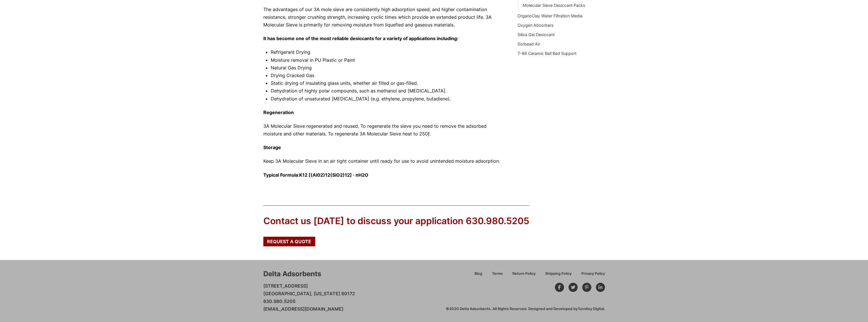 This screenshot has height=322, width=868. What do you see at coordinates (386, 67) in the screenshot?
I see `li: Natural Gas Drying` at bounding box center [386, 67].